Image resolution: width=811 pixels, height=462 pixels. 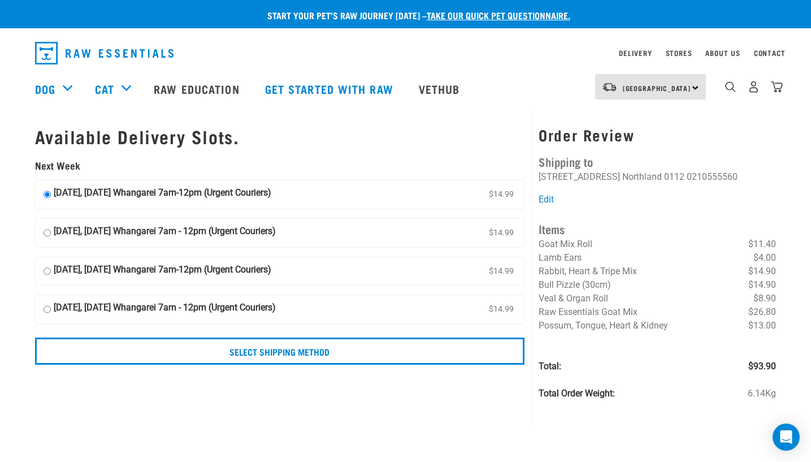 I want to click on strong: Total:, so click(x=550, y=366).